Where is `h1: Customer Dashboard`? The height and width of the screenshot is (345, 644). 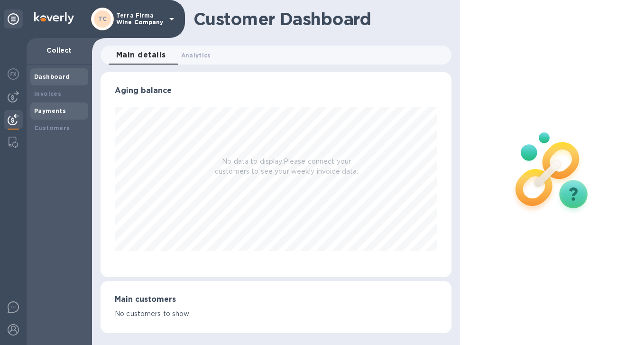 h1: Customer Dashboard is located at coordinates (319, 19).